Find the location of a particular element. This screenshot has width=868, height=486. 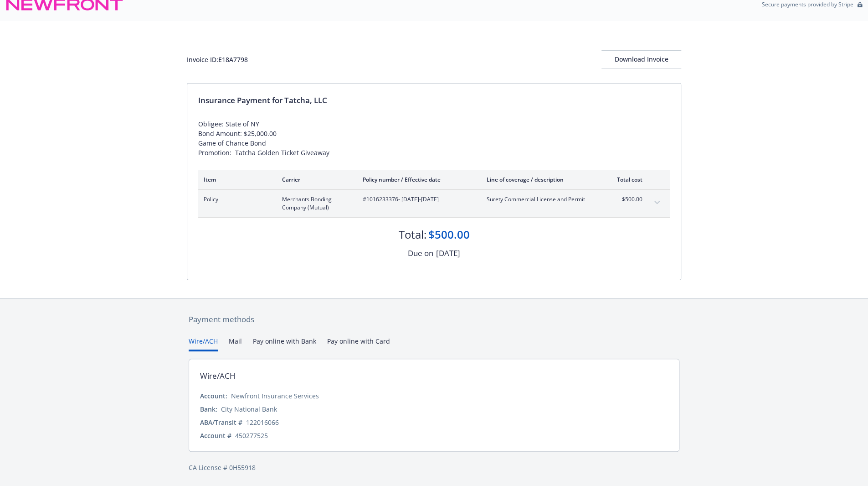

div: ABA/Transit # is located at coordinates (221, 422).